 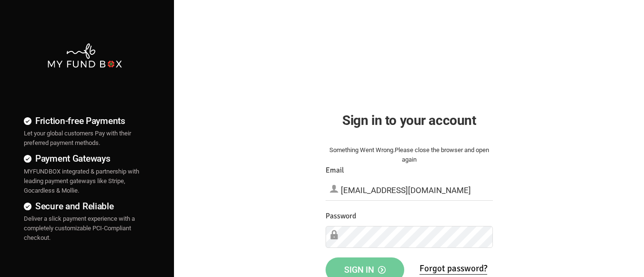 I want to click on input: Email, so click(x=409, y=190).